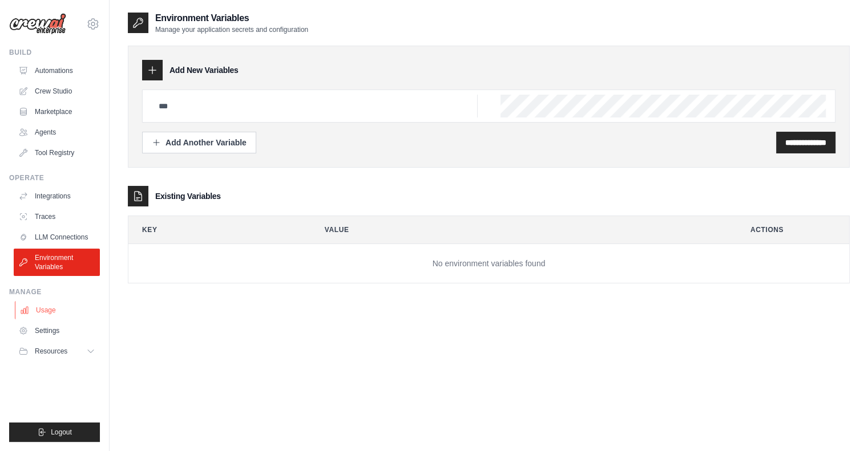 Image resolution: width=868 pixels, height=451 pixels. Describe the element at coordinates (57, 237) in the screenshot. I see `a: LLM Connections` at that location.